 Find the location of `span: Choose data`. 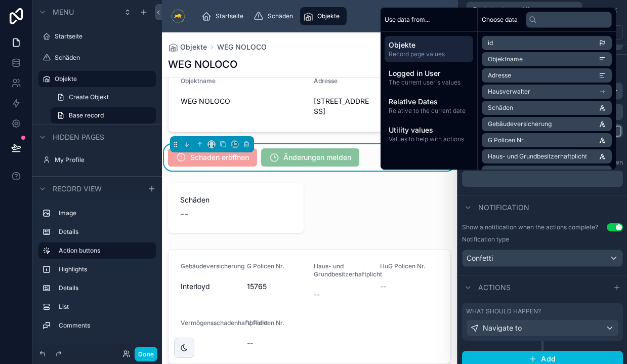

span: Choose data is located at coordinates (499, 20).